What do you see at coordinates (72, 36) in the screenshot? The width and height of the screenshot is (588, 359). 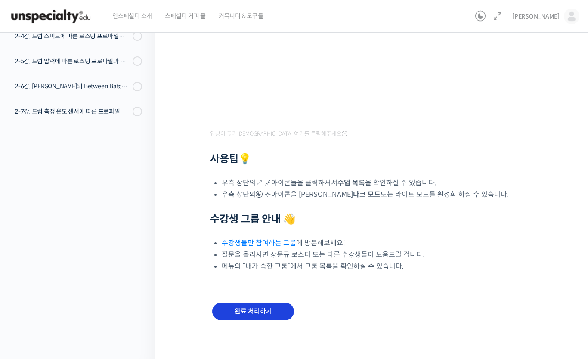 I see `div: 2-4강. 드럼 스피드에 따른 로스팅 프로파일과 센서리` at bounding box center [72, 36].